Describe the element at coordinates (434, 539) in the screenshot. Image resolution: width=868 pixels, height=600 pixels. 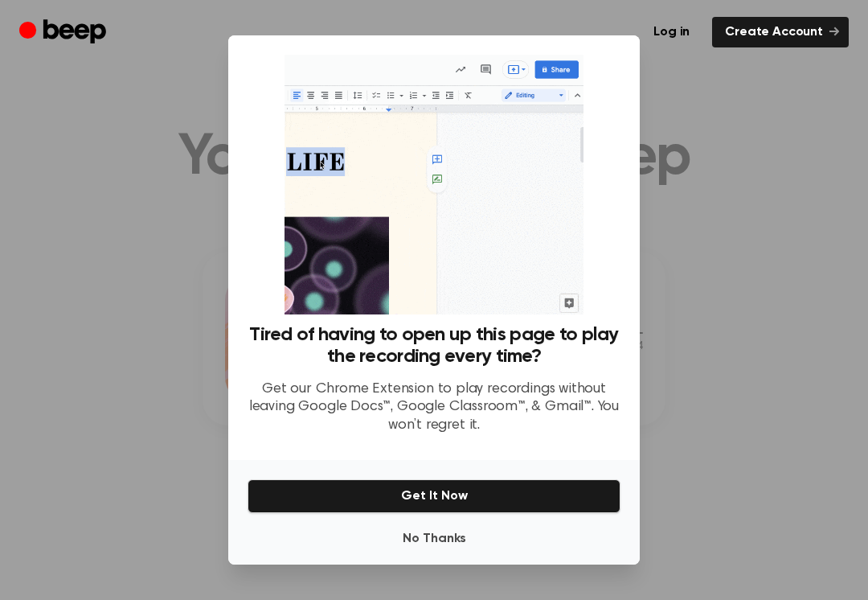
I see `button: No Thanks` at that location.